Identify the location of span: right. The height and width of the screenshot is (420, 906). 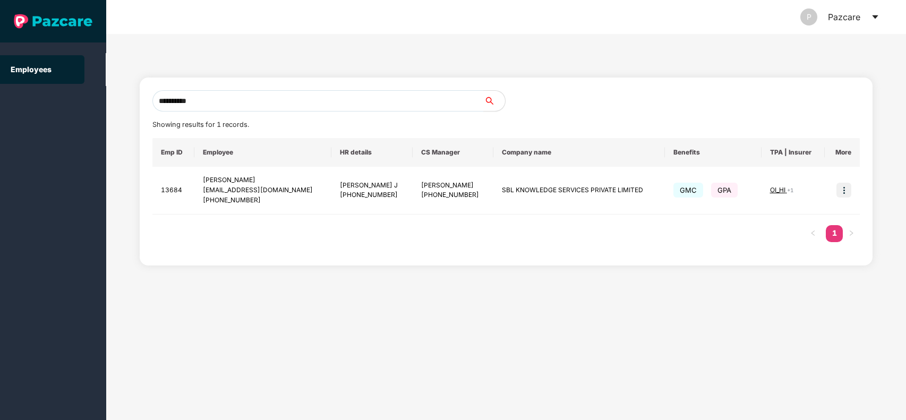
(851, 233).